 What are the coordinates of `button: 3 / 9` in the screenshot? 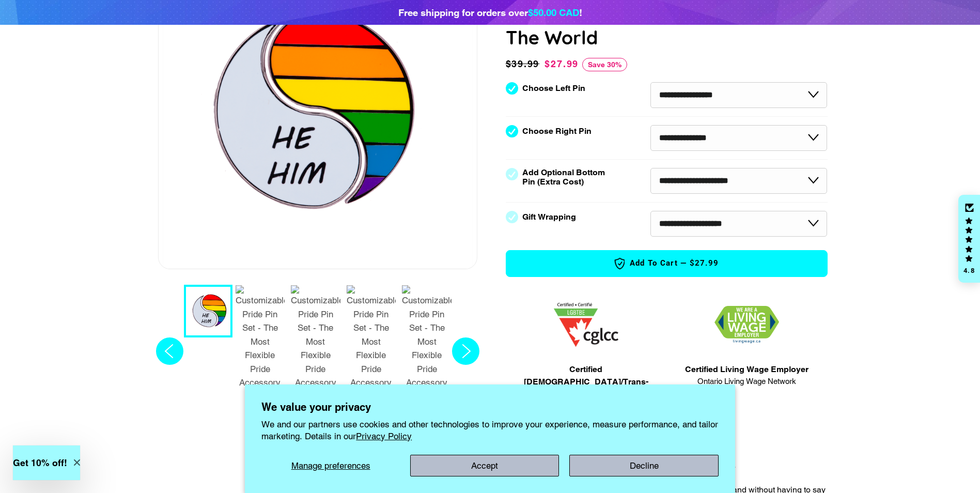 It's located at (316, 353).